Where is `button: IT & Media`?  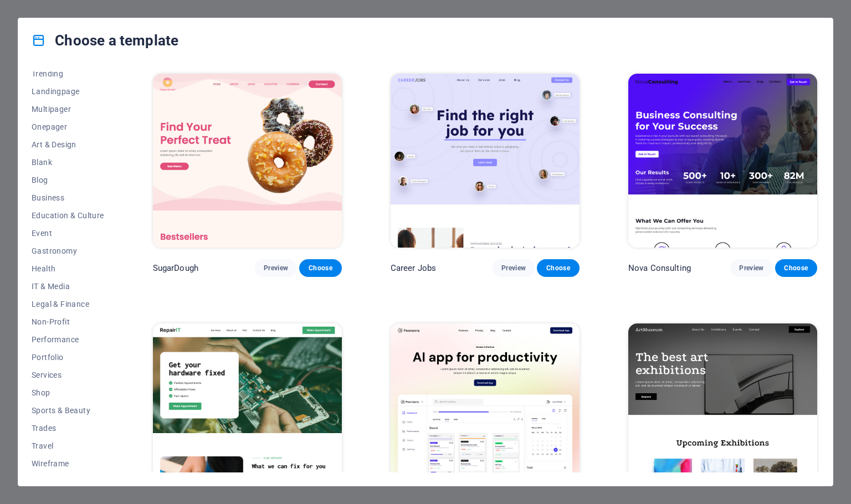 button: IT & Media is located at coordinates (68, 286).